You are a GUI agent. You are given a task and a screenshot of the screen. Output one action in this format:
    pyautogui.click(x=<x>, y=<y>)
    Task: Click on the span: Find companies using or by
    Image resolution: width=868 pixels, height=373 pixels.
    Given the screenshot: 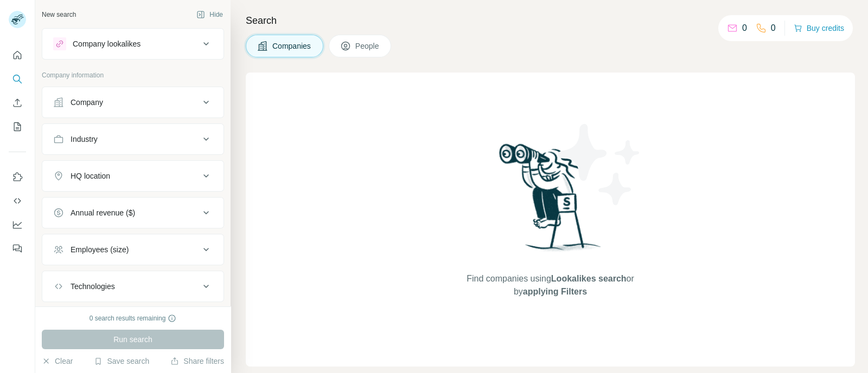 What is the action you would take?
    pyautogui.click(x=549, y=285)
    